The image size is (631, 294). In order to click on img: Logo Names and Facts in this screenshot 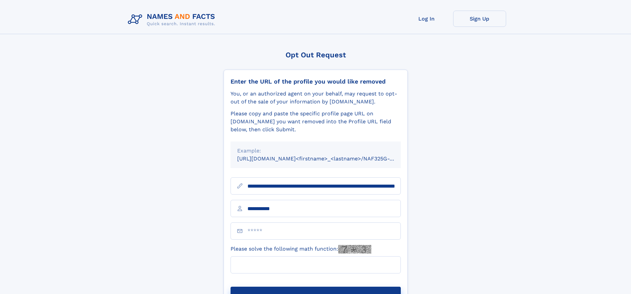, I will do `click(173, 20)`.